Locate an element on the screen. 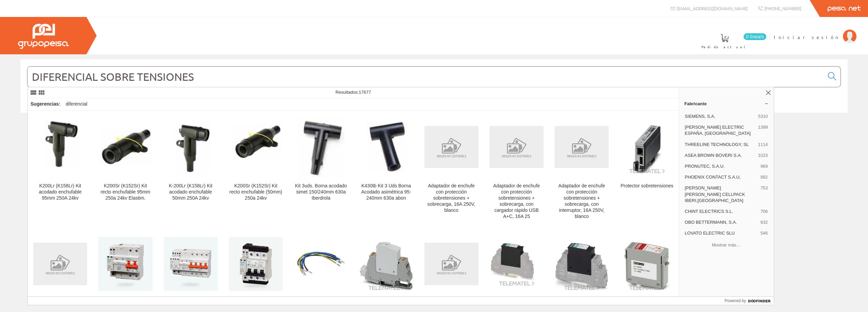  span: 706 is located at coordinates (765, 212).